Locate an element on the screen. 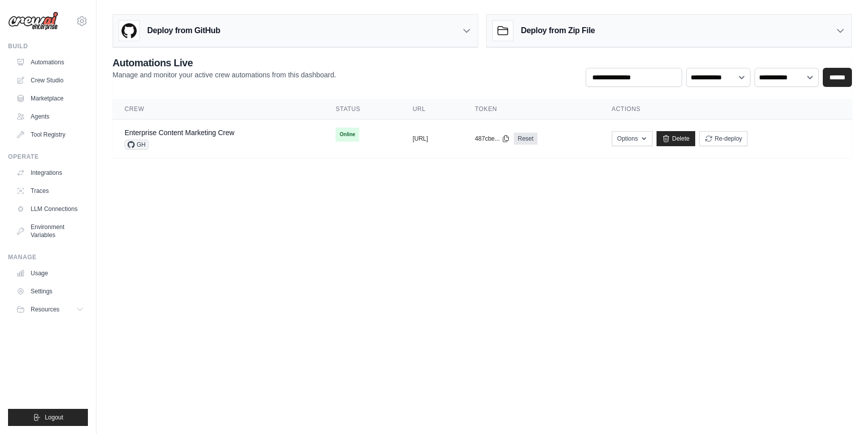  img: Logo is located at coordinates (33, 21).